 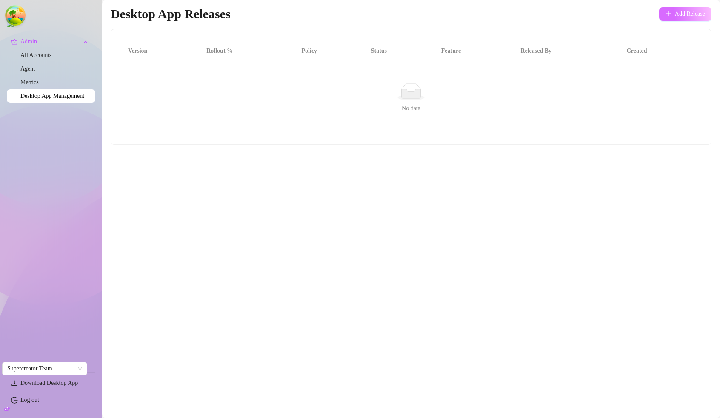 What do you see at coordinates (14, 384) in the screenshot?
I see `span: download` at bounding box center [14, 384].